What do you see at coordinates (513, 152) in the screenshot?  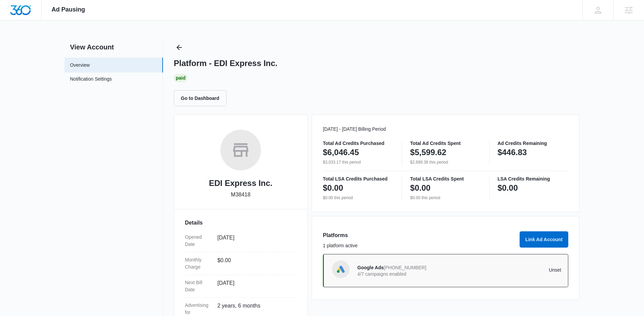 I see `p: $446.83` at bounding box center [513, 152].